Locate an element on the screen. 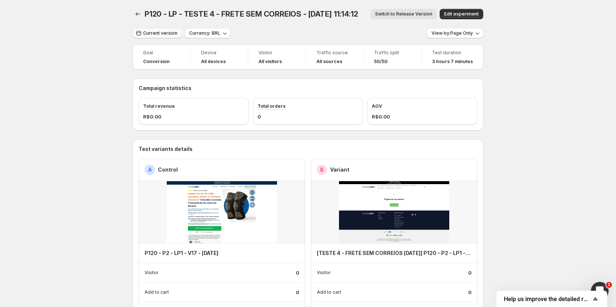  img: -products-comfysole-2-0-hallux-valgus-gehen-ohne-schmerzen-viewgem-1758636234-template.jpg is located at coordinates (394, 212).